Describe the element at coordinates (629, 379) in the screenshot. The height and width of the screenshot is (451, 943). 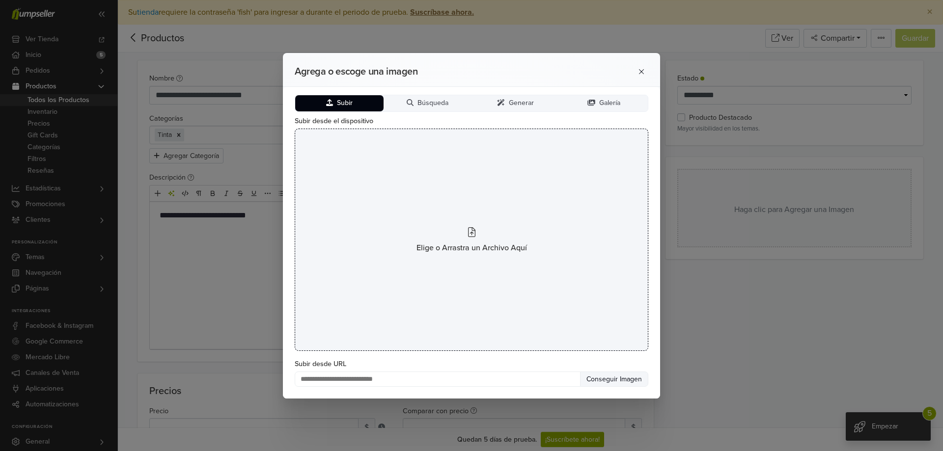
I see `span: Imagen` at that location.